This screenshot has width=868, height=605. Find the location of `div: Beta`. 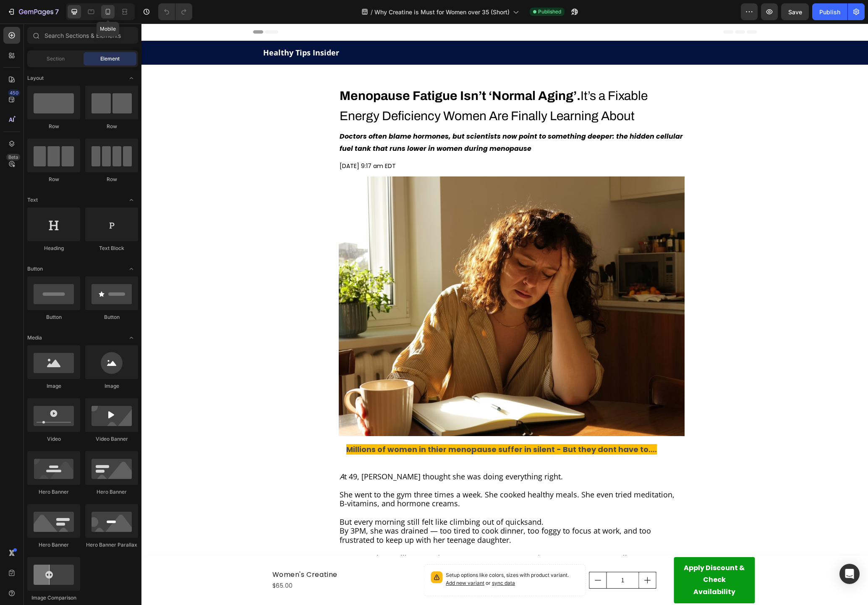

div: Beta is located at coordinates (13, 157).